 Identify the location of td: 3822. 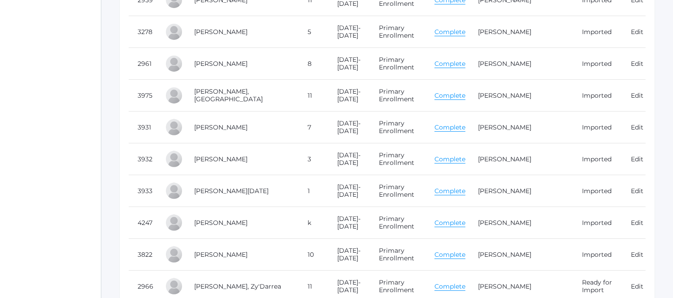
(142, 254).